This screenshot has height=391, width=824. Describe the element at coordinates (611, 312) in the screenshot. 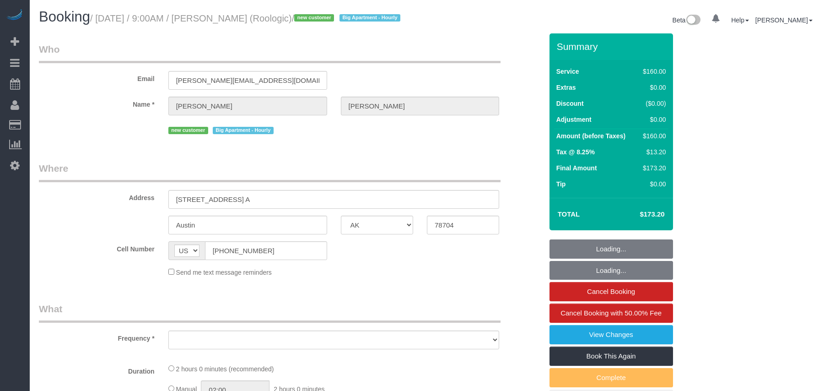

I see `span: Cancel Booking with 50.00% Fee` at that location.